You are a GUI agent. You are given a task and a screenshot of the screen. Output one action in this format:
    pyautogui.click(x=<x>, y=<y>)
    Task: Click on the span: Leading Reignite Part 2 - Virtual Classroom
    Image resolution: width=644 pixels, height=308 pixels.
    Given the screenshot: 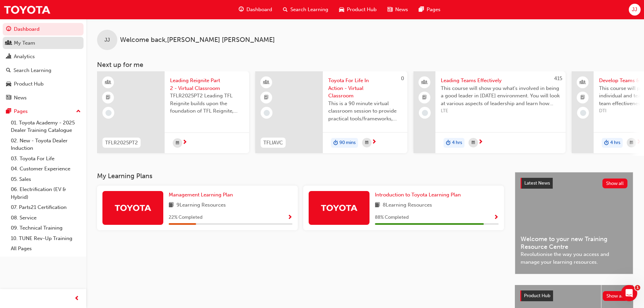 What is the action you would take?
    pyautogui.click(x=207, y=84)
    